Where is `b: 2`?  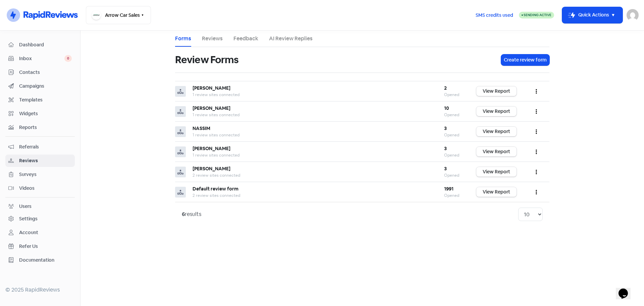 b: 2 is located at coordinates (445, 88).